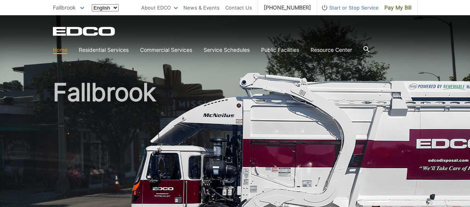 This screenshot has width=470, height=207. Describe the element at coordinates (60, 50) in the screenshot. I see `a: Home` at that location.